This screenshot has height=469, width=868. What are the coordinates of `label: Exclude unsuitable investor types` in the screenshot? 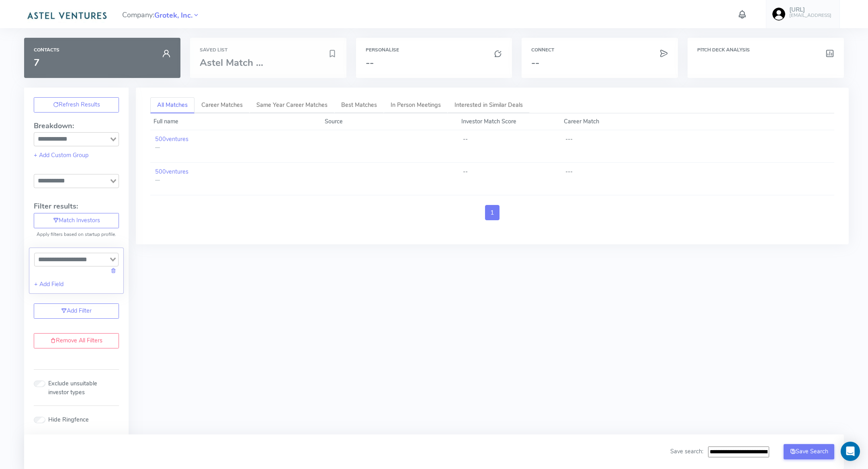 It's located at (83, 387).